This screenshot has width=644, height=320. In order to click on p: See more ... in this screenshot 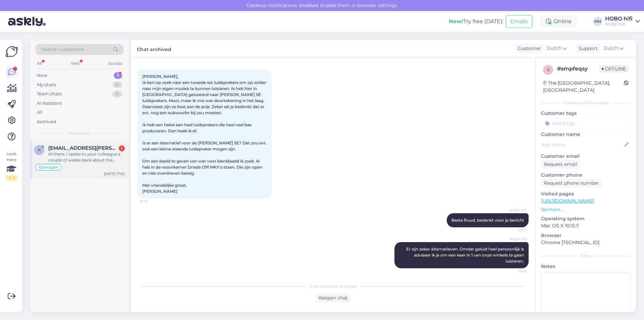, I will do `click(586, 209)`.